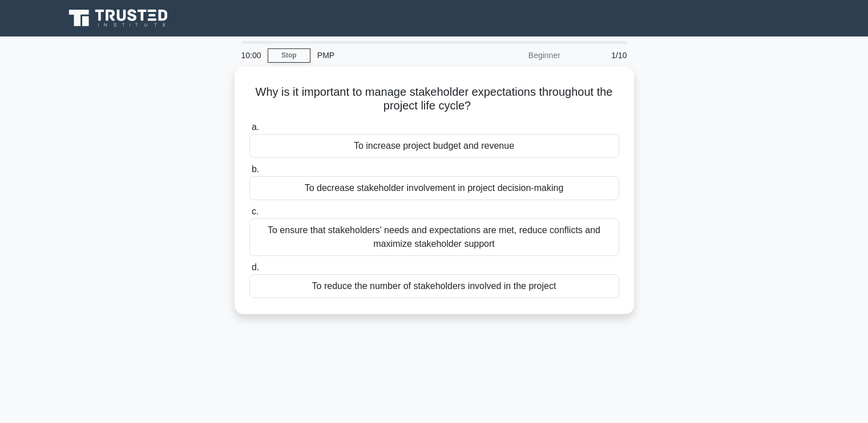 Image resolution: width=868 pixels, height=423 pixels. What do you see at coordinates (289, 56) in the screenshot?
I see `a: Stop` at bounding box center [289, 56].